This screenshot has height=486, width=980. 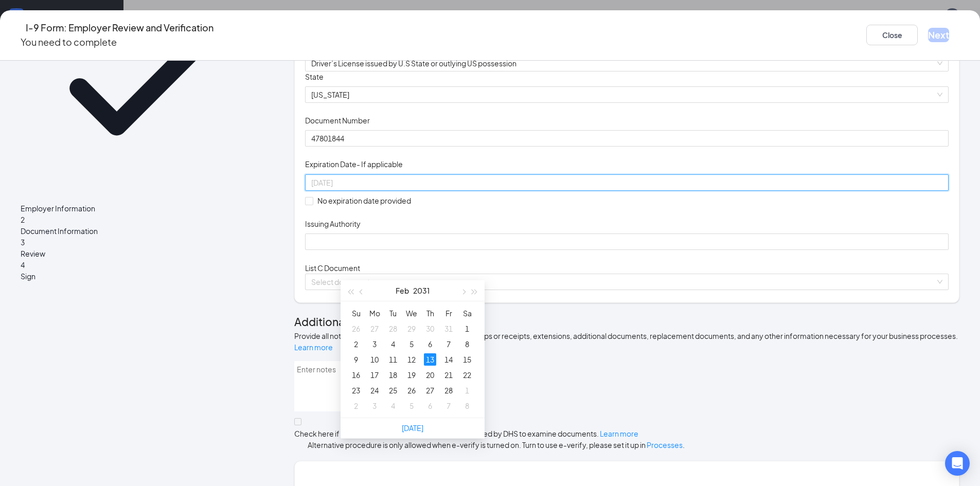 What do you see at coordinates (402, 290) in the screenshot?
I see `button: Feb` at bounding box center [402, 290].